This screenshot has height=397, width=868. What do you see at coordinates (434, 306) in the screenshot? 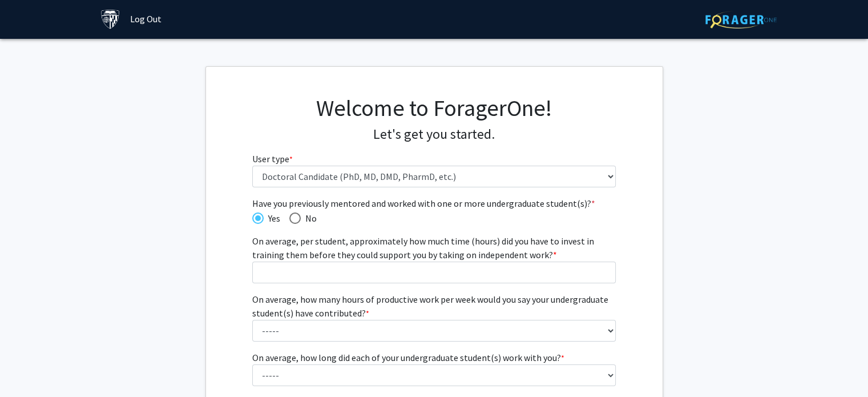
I see `label: On average, how many hours of productive work per week would you say your undergraduate student(s...` at bounding box center [434, 306].